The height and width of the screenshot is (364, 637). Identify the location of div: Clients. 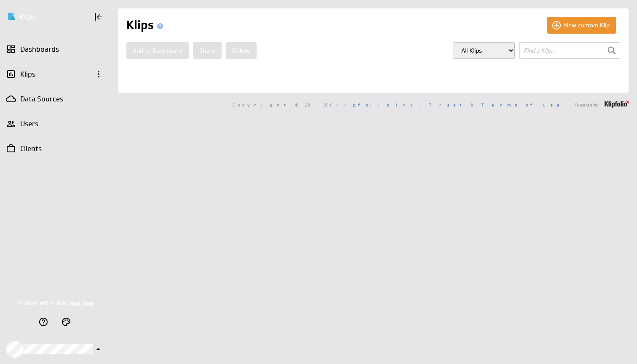
(55, 149).